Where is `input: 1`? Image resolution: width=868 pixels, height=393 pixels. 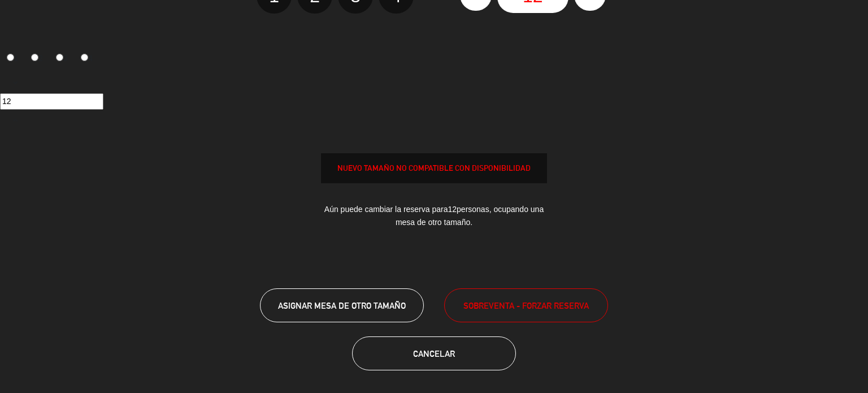 input: 1 is located at coordinates (10, 57).